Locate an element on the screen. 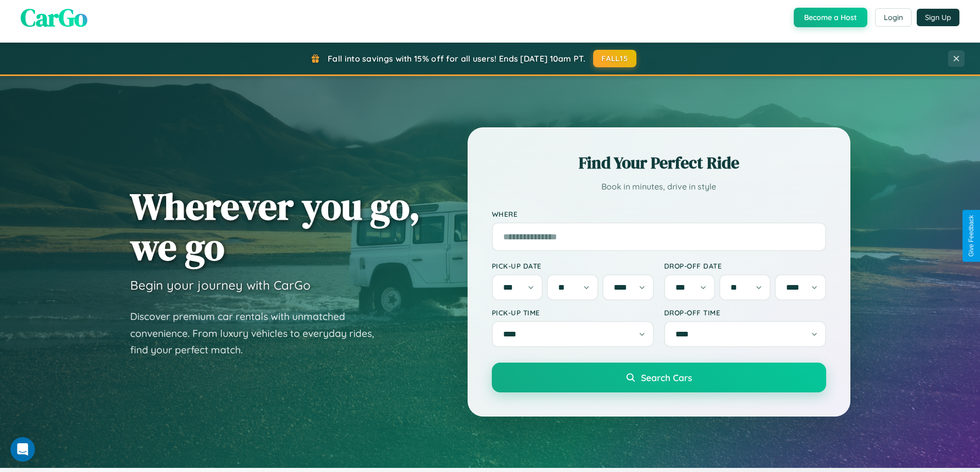  label: Drop-off Date is located at coordinates (745, 266).